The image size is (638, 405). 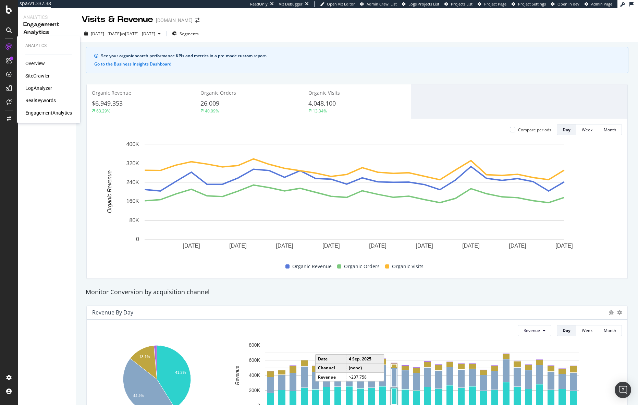 What do you see at coordinates (180, 372) in the screenshot?
I see `text: 41.2%` at bounding box center [180, 372].